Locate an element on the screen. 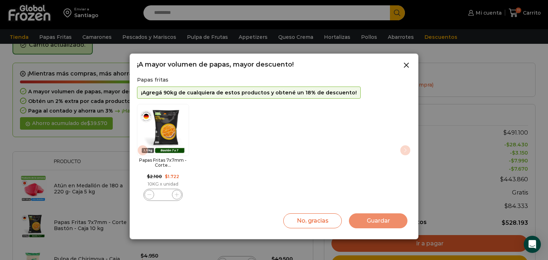 The height and width of the screenshot is (260, 548). h2: ¡A mayor volumen de papas, mayor descuento! is located at coordinates (215, 65).